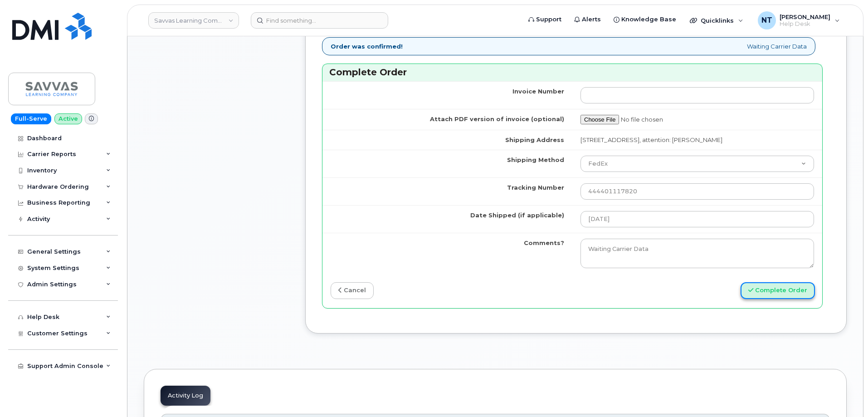 This screenshot has width=868, height=417. What do you see at coordinates (366, 47) in the screenshot?
I see `strong: Order was confirmed!` at bounding box center [366, 47].